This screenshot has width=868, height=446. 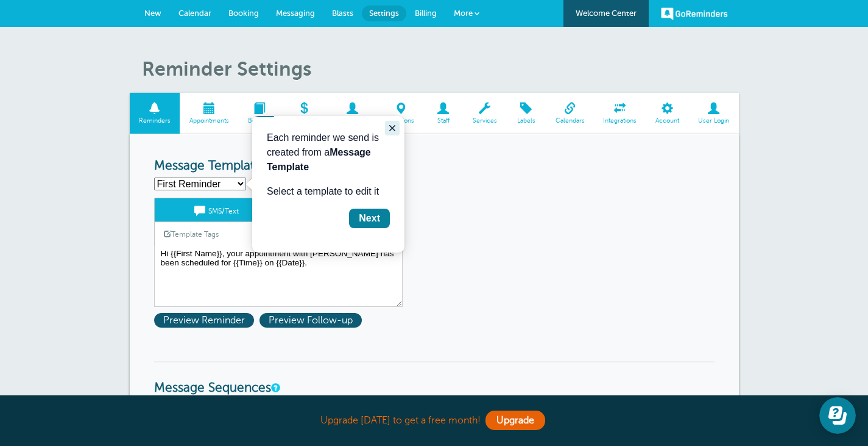 What do you see at coordinates (191, 234) in the screenshot?
I see `a: Template Tags` at bounding box center [191, 234].